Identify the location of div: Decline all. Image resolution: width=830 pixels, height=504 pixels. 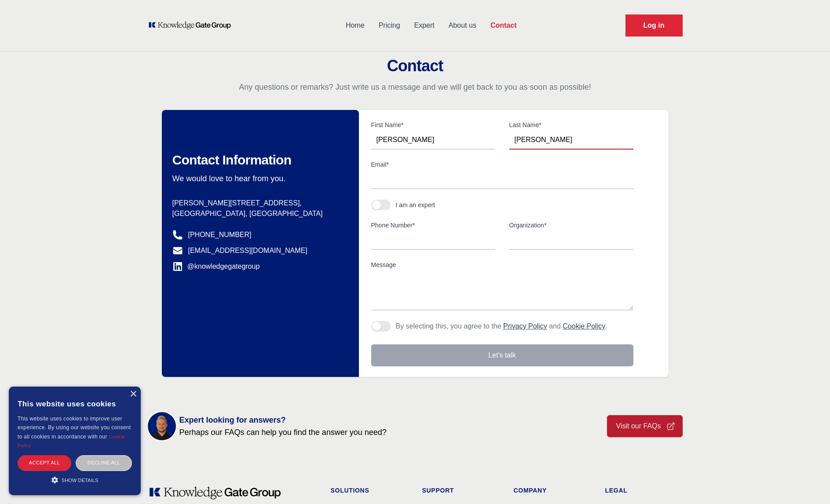
(104, 462).